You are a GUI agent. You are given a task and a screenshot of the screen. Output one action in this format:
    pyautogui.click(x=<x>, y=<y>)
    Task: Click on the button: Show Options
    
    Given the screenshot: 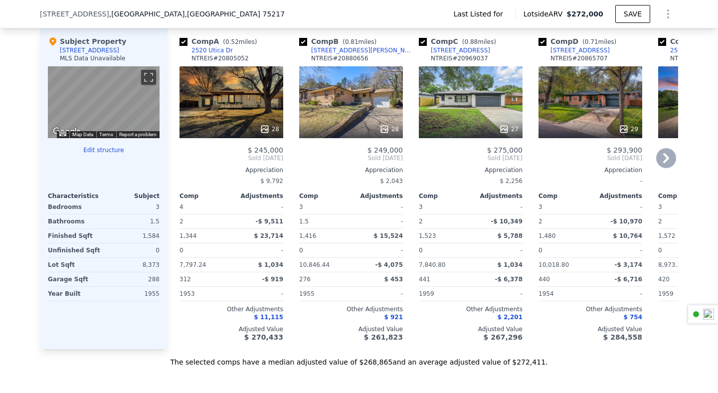 What is the action you would take?
    pyautogui.click(x=668, y=14)
    